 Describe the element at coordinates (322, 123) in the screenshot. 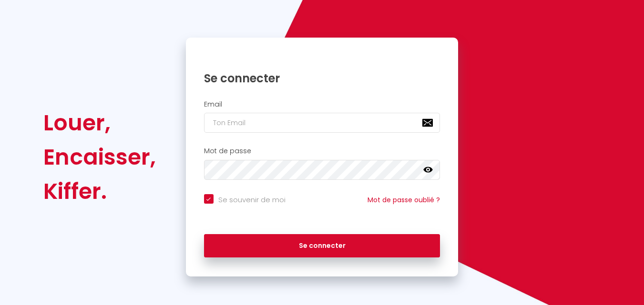

I see `input: Ton Email` at that location.